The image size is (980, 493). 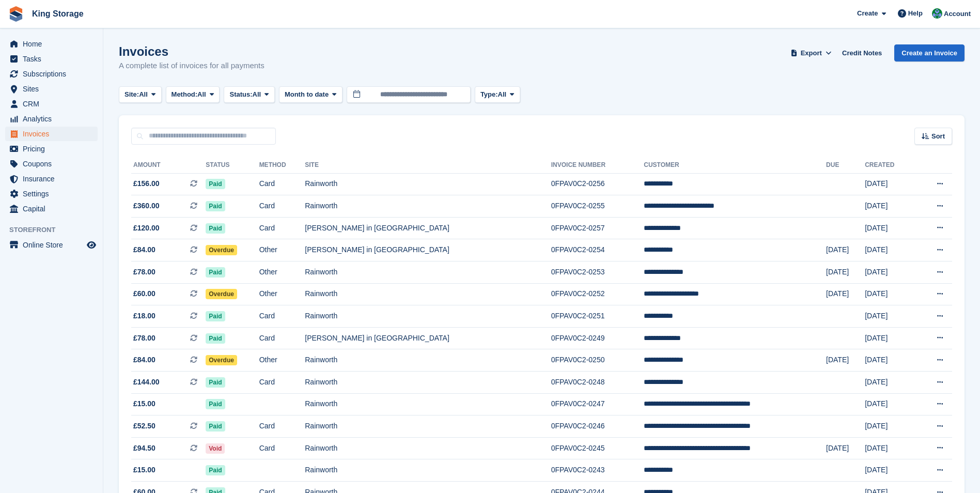 I want to click on td: 0FPAV0C2-0243, so click(x=598, y=470).